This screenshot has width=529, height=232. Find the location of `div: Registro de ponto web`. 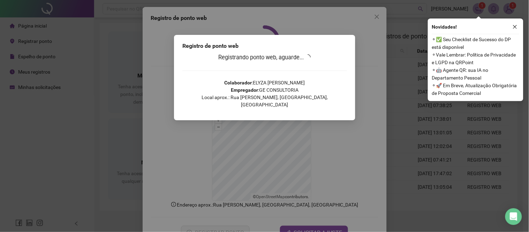

div: Registro de ponto web is located at coordinates (265, 46).